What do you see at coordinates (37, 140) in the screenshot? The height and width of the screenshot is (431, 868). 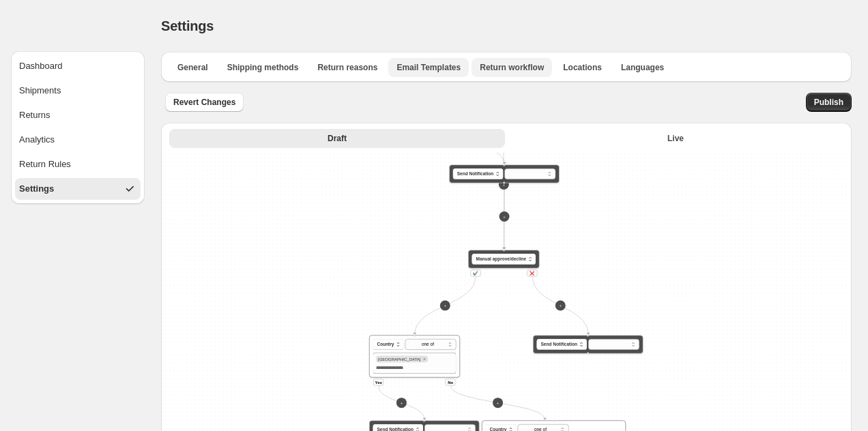 I see `div: Analytics` at bounding box center [37, 140].